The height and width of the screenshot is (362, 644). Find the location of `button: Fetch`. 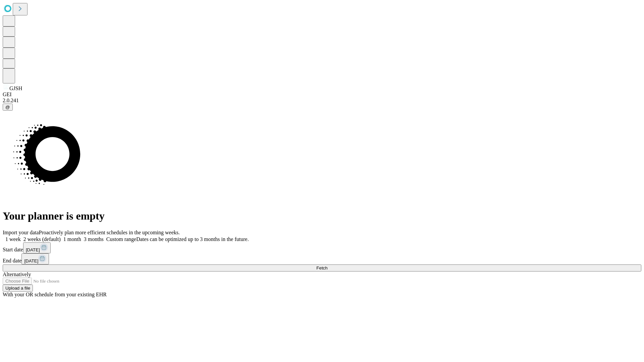

button: Fetch is located at coordinates (322, 268).